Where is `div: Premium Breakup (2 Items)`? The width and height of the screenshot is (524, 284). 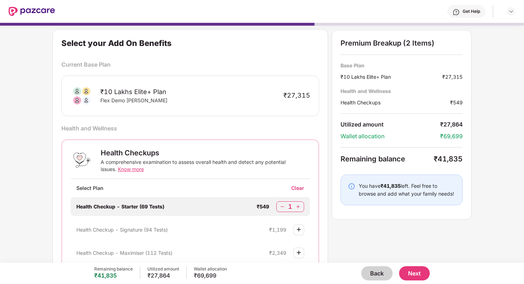 div: Premium Breakup (2 Items) is located at coordinates (401, 43).